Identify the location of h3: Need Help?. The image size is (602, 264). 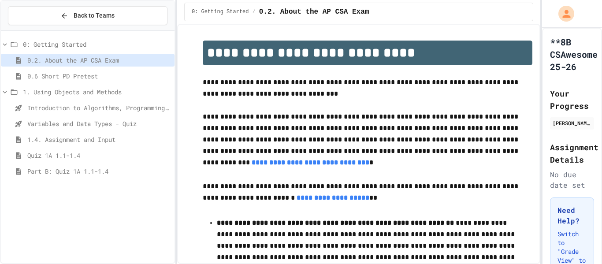
(572, 216).